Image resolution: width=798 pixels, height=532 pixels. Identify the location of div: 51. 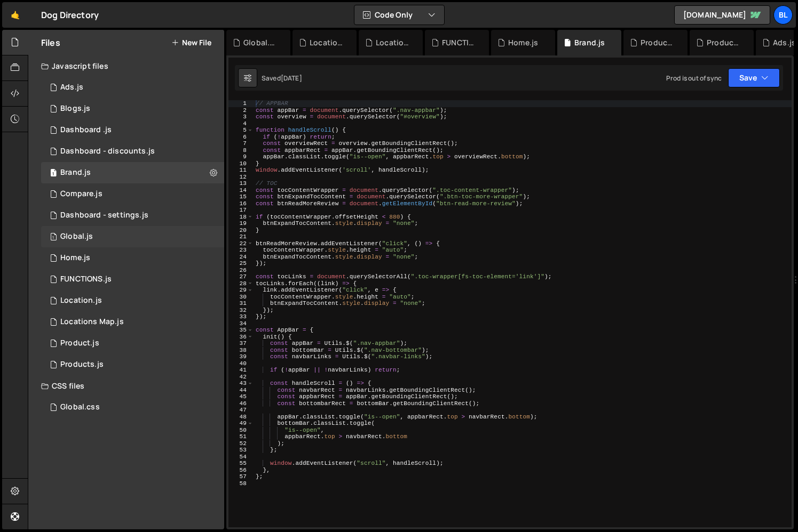
(241, 437).